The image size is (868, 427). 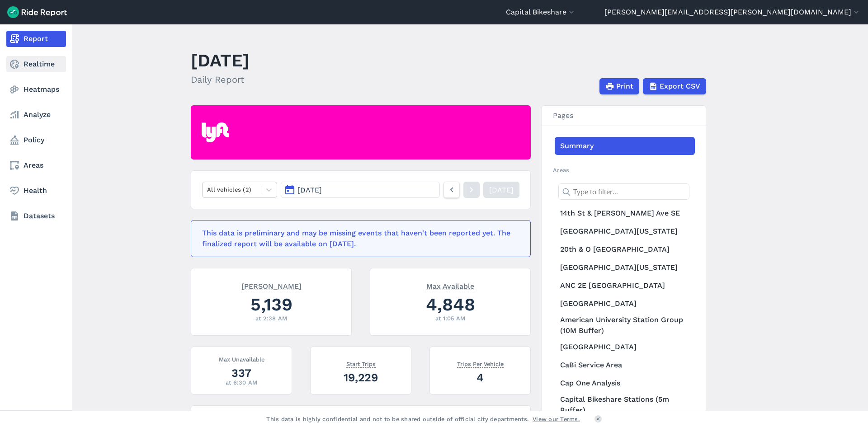 What do you see at coordinates (450, 318) in the screenshot?
I see `div: at 1:05 AM` at bounding box center [450, 318].